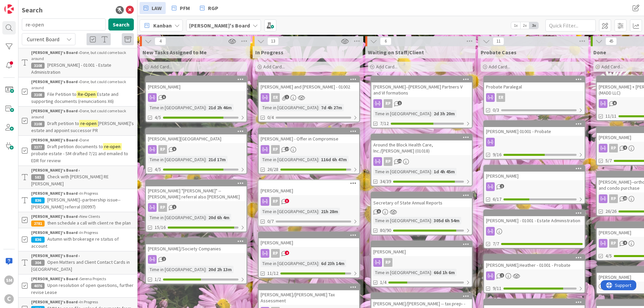  Describe the element at coordinates (444, 272) in the screenshot. I see `div: 66d 1h 6m` at that location.